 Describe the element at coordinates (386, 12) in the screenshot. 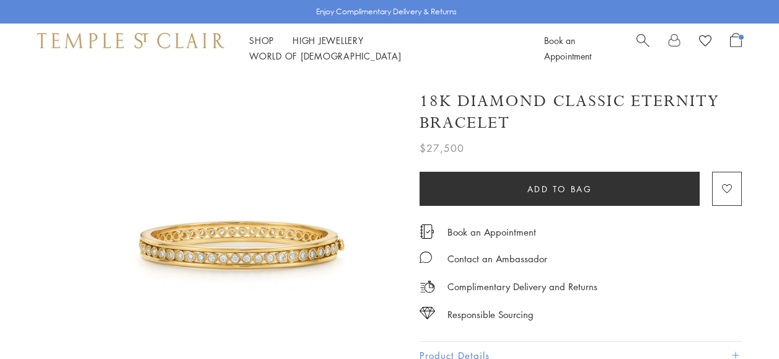

I see `p: Enjoy Complimentary Delivery & Returns` at that location.